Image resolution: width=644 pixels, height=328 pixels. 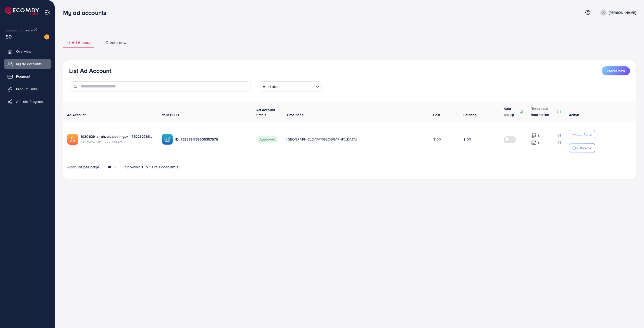 What do you see at coordinates (73, 139) in the screenshot?
I see `img: ic-ads-acc.e4c84228.svg` at bounding box center [73, 139].